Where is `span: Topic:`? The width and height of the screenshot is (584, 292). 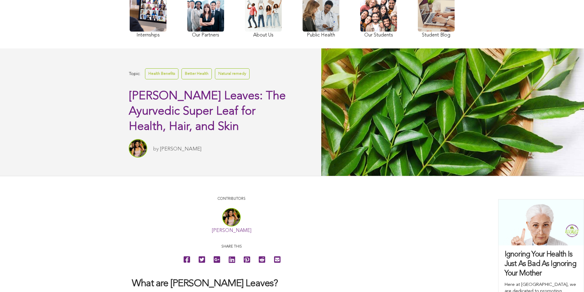 span: Topic: is located at coordinates (135, 74).